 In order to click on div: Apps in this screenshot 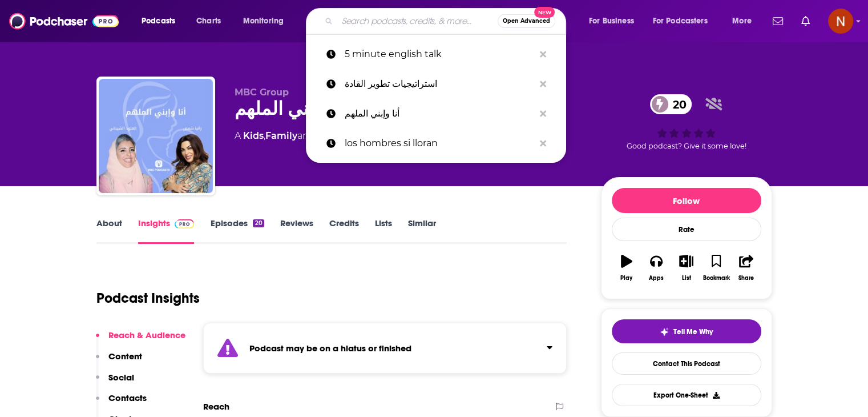, I will do `click(657, 278)`.